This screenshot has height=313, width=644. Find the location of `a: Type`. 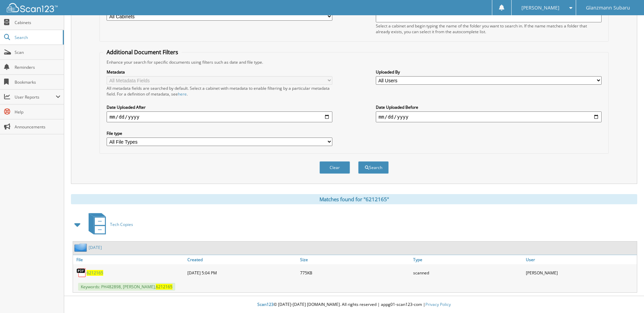

a: Type is located at coordinates (467, 260).